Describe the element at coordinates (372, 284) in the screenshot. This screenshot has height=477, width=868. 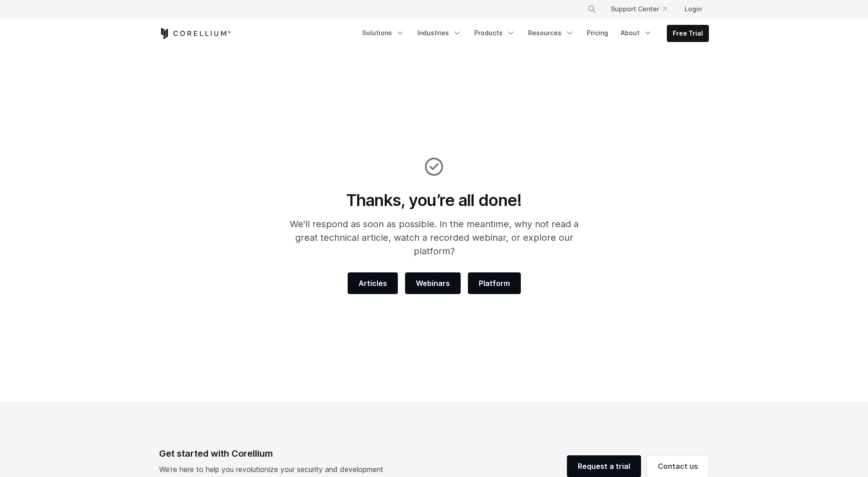
I see `a: Articles` at that location.